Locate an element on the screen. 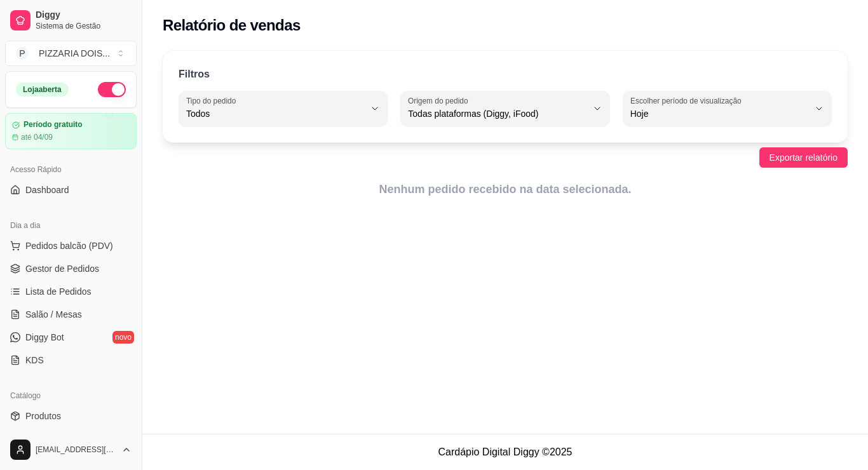 The width and height of the screenshot is (868, 470). a: Diggy Botnovo is located at coordinates (71, 337).